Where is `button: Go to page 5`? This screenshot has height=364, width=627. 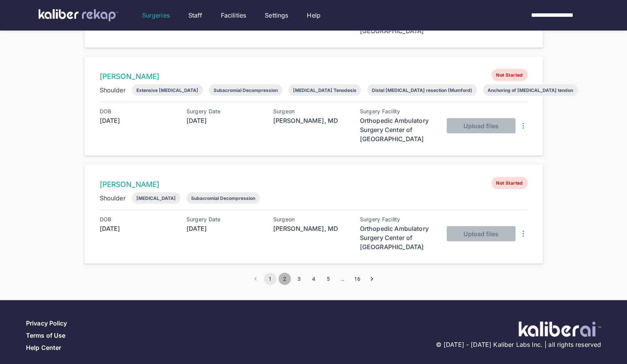
button: Go to page 5 is located at coordinates (328, 279).